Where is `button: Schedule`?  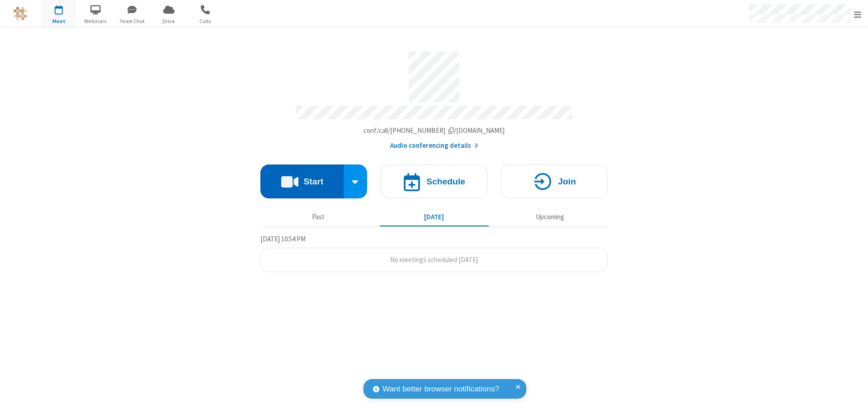
button: Schedule is located at coordinates (434, 181).